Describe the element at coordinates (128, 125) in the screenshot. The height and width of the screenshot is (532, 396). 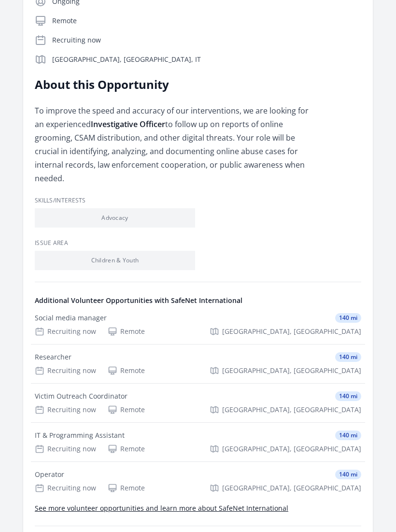
I see `strong: Investigative Officer` at that location.